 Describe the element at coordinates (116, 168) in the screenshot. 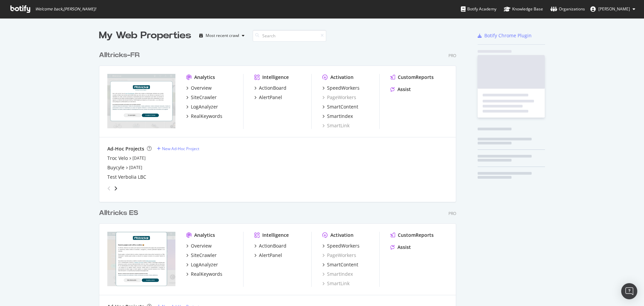

I see `div: Buycyle` at that location.